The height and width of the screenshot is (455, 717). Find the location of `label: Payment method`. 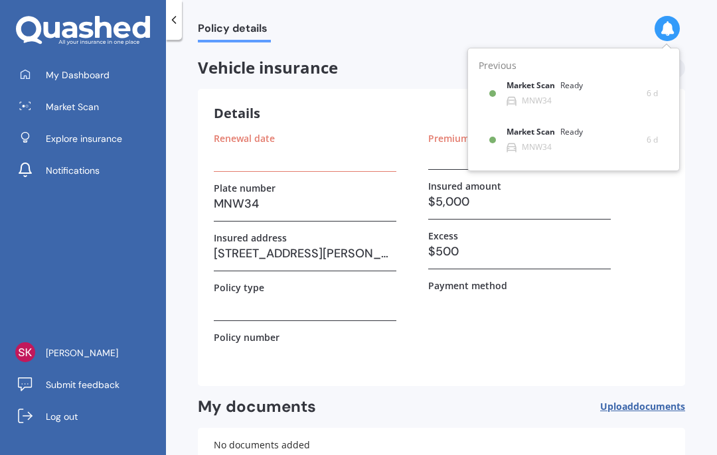

label: Payment method is located at coordinates (467, 285).